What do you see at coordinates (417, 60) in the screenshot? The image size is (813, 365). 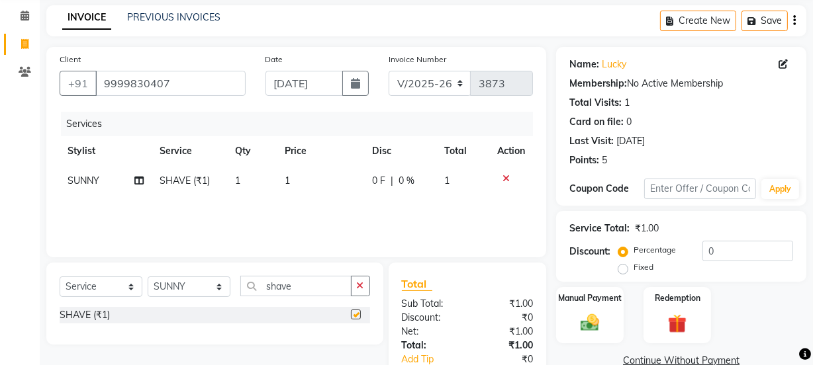 I see `label: Invoice Number` at bounding box center [417, 60].